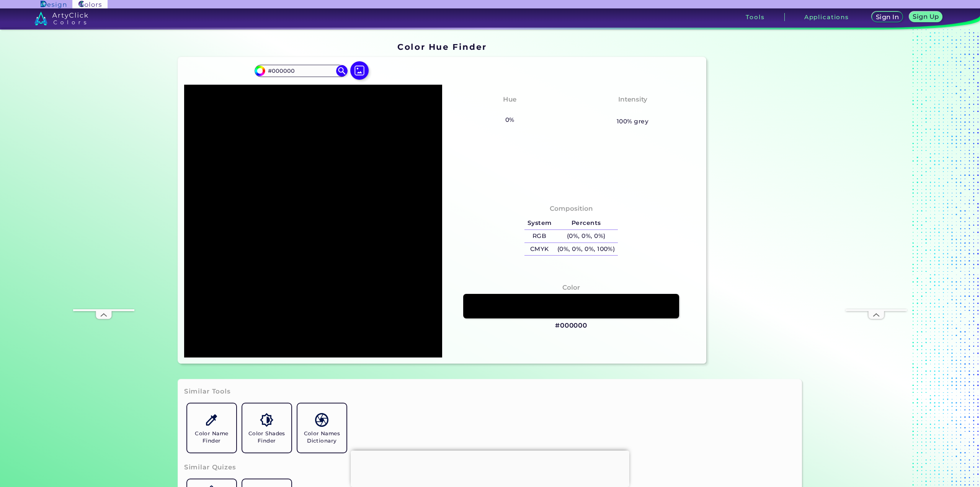  I want to click on h5: Color Shades Finder, so click(267, 437).